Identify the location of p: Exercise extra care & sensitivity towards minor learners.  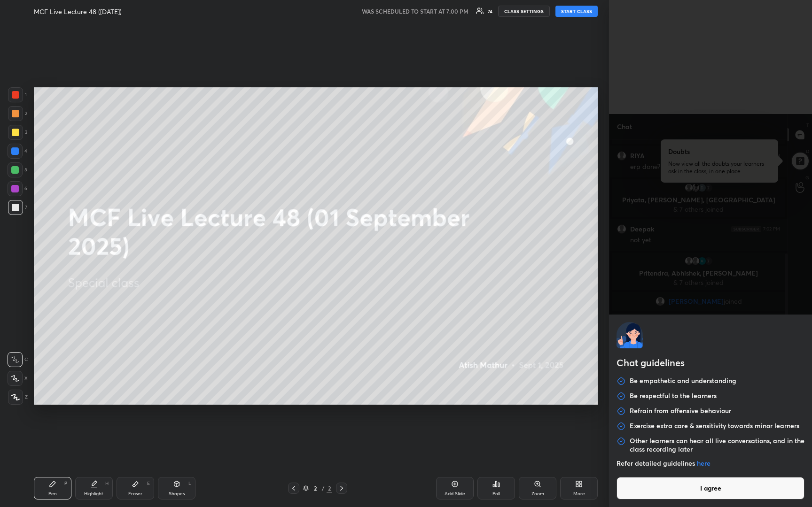
(714, 427).